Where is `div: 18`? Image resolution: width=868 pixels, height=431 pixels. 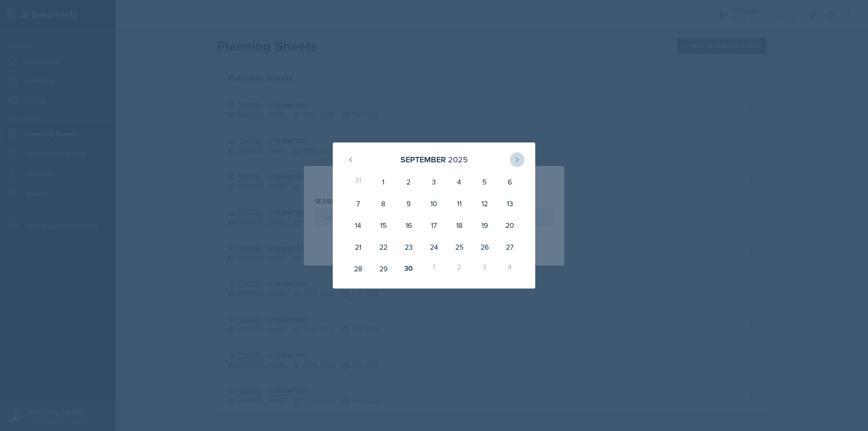
div: 18 is located at coordinates (459, 225).